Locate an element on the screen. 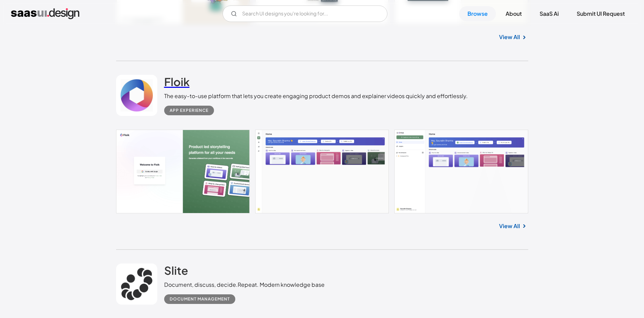 The width and height of the screenshot is (644, 318). h2: Floik is located at coordinates (177, 82).